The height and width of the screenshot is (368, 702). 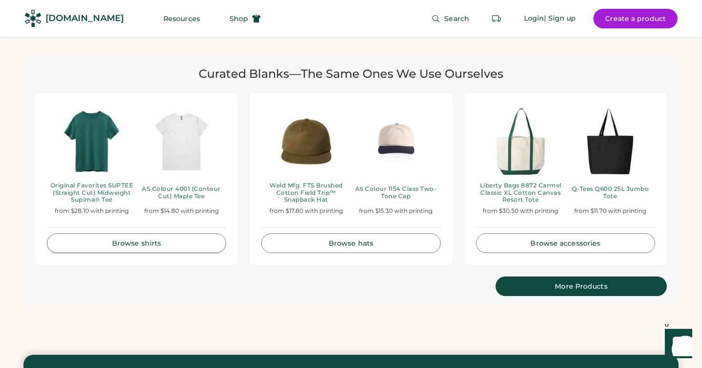 What do you see at coordinates (450, 19) in the screenshot?
I see `button: Search` at bounding box center [450, 19].